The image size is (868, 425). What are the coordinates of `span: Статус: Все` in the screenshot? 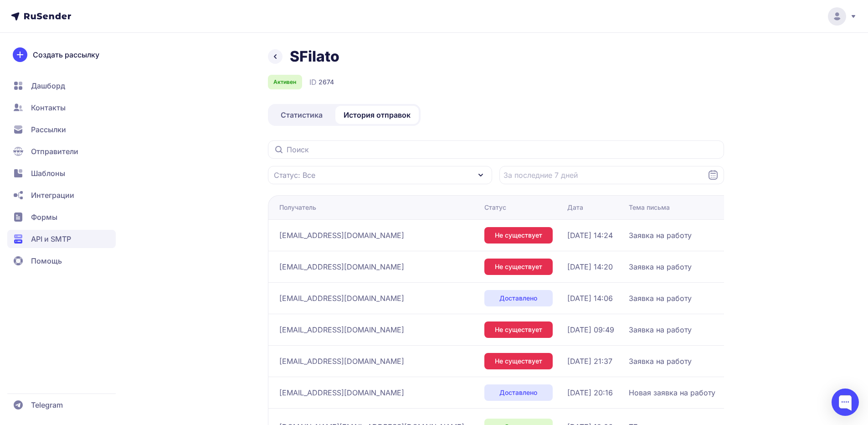 It's located at (295, 175).